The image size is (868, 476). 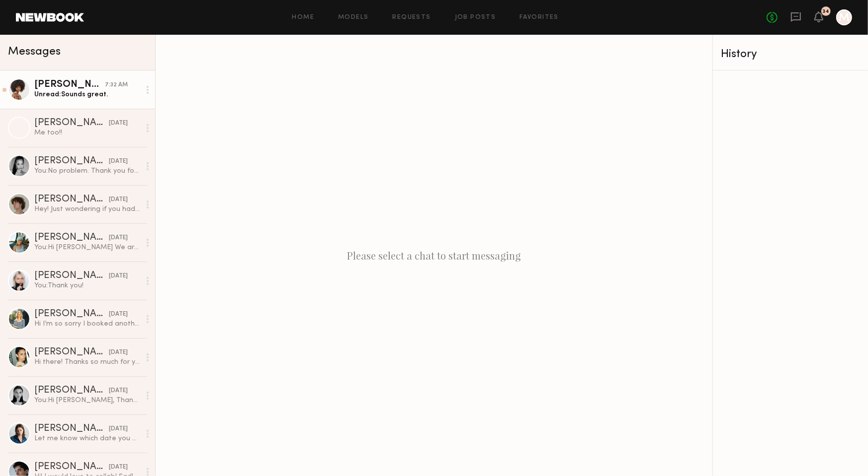 I want to click on span: Messages, so click(x=34, y=51).